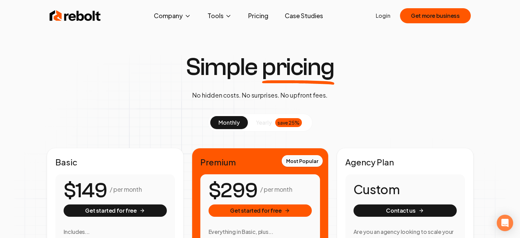  Describe the element at coordinates (279, 122) in the screenshot. I see `button: yearlysave 25%` at that location.